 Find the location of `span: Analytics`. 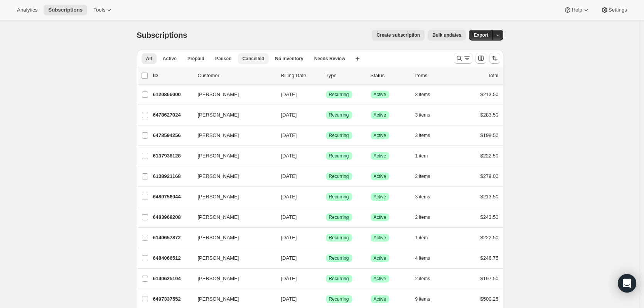

span: Analytics is located at coordinates (27, 10).